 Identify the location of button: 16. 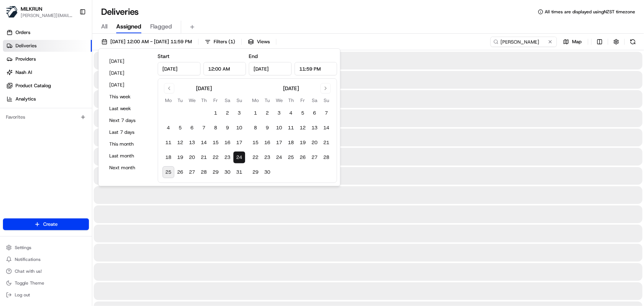
(227, 143).